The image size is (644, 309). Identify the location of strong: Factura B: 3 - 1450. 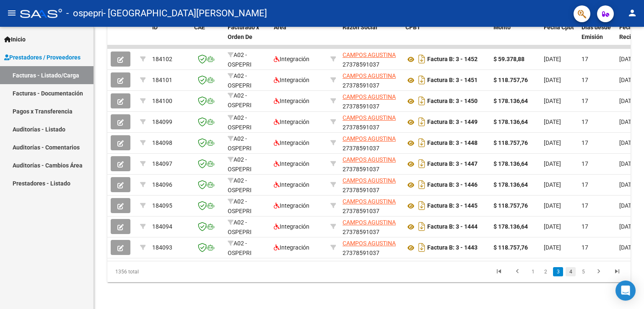
(452, 102).